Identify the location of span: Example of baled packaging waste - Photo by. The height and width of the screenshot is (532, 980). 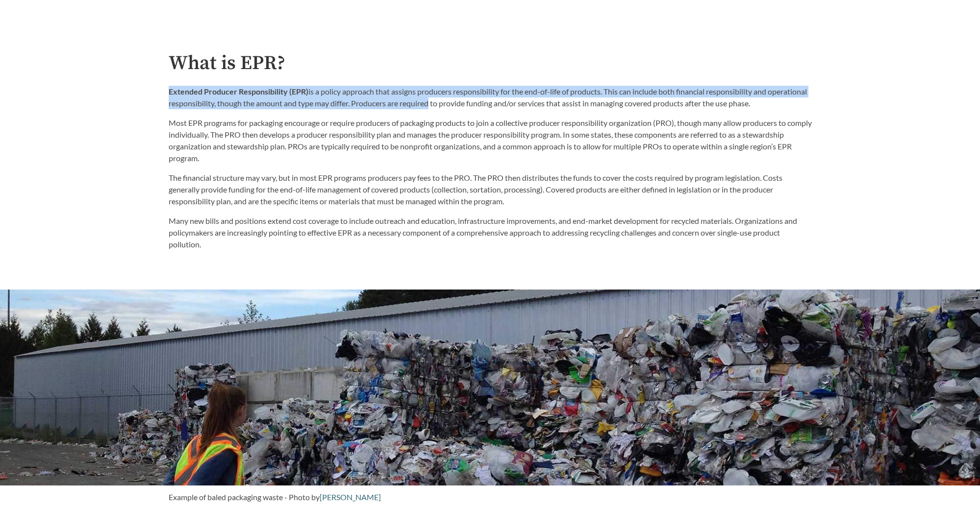
(244, 497).